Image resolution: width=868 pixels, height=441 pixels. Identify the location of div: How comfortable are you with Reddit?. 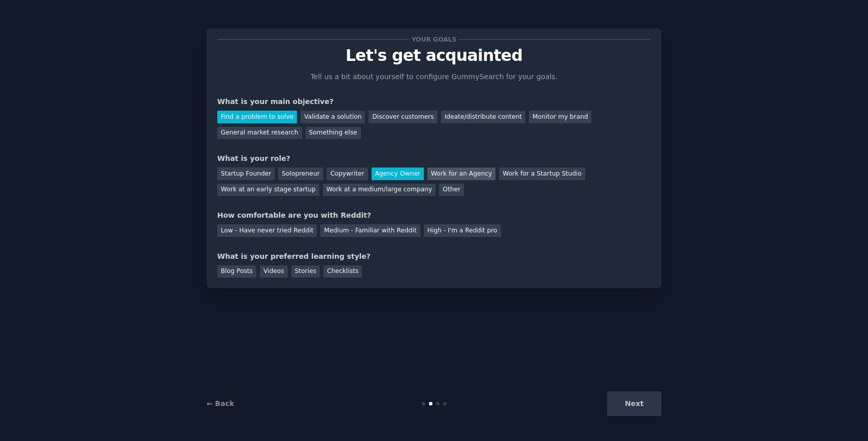
(434, 215).